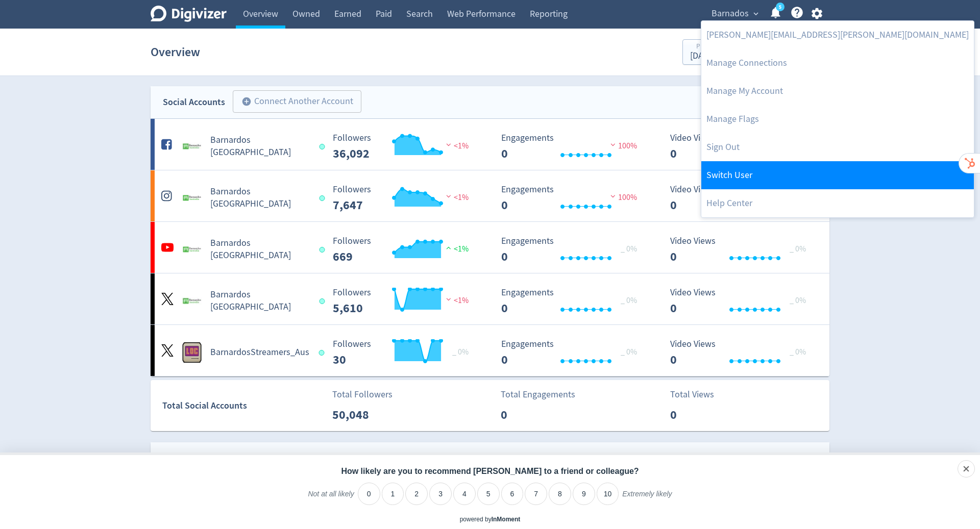 The height and width of the screenshot is (529, 980). I want to click on li: 10, so click(608, 494).